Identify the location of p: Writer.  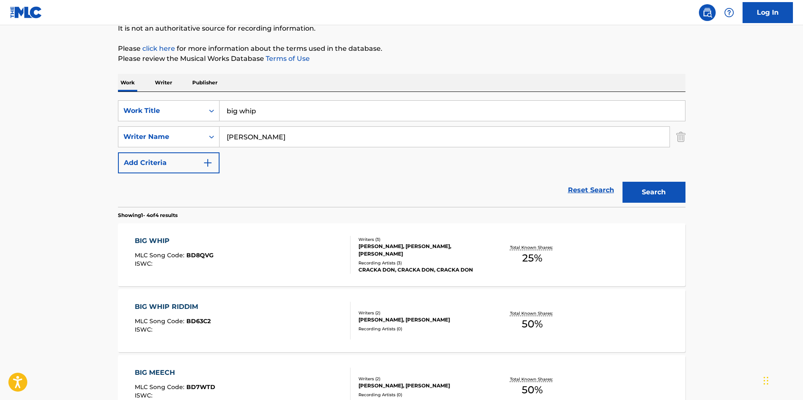
(163, 83).